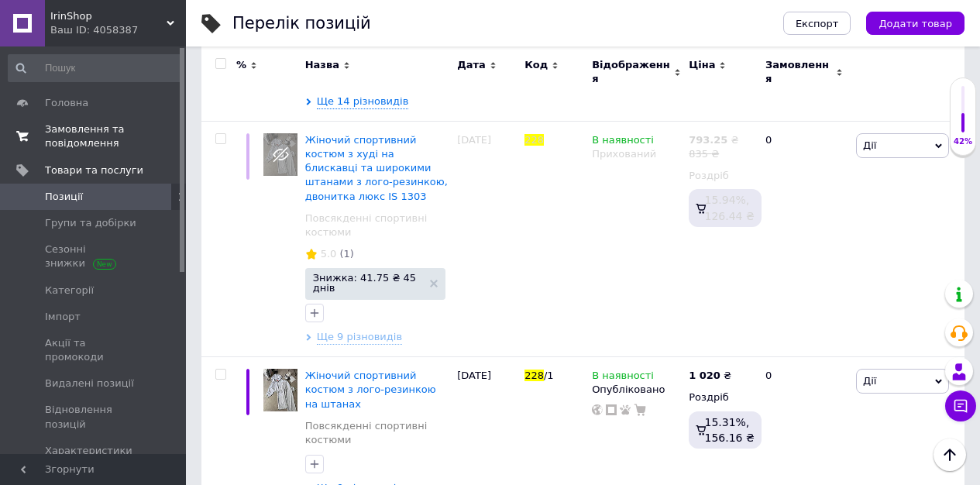  Describe the element at coordinates (950, 454) in the screenshot. I see `button: Наверх` at that location.